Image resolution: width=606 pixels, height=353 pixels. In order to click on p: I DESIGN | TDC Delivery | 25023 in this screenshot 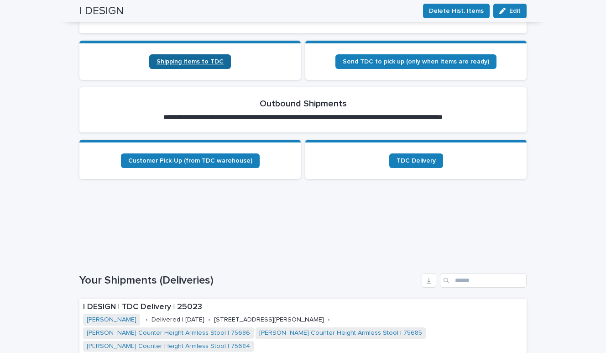, I will do `click(303, 307)`.